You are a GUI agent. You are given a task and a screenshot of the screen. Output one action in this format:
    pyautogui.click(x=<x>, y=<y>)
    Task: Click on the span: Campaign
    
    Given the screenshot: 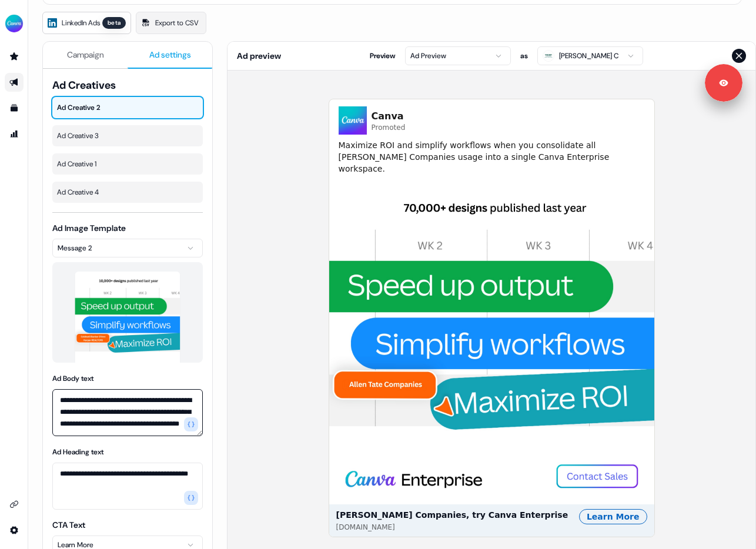 What is the action you would take?
    pyautogui.click(x=85, y=55)
    